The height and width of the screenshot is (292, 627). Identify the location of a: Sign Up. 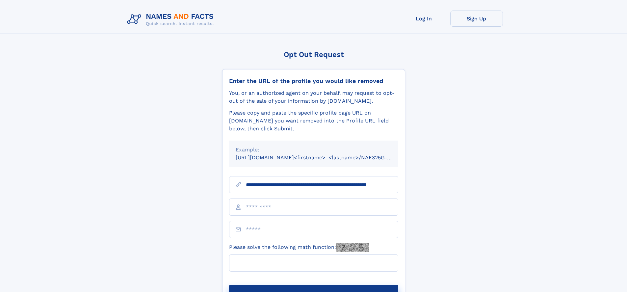
(477, 18).